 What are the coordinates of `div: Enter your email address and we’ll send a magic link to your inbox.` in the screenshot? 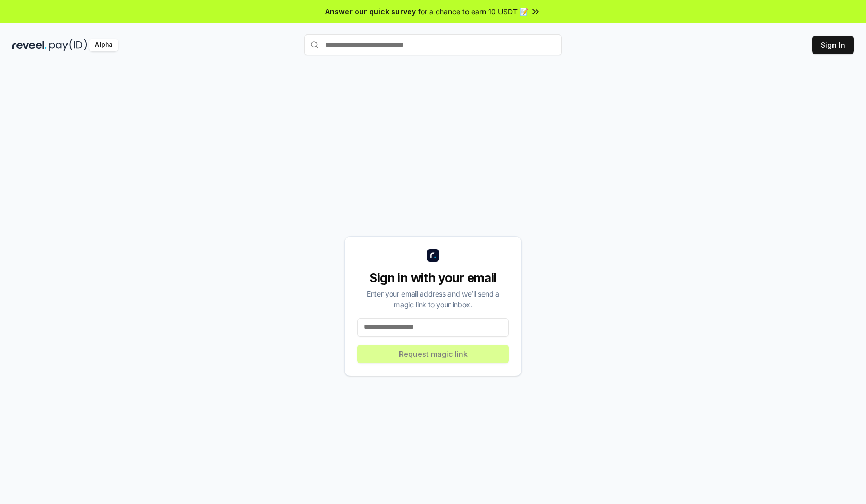 It's located at (433, 299).